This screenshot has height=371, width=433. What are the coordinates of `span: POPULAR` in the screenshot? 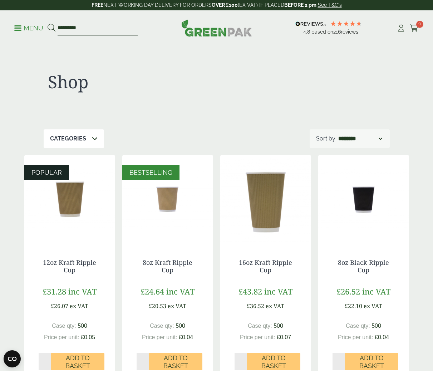 It's located at (46, 172).